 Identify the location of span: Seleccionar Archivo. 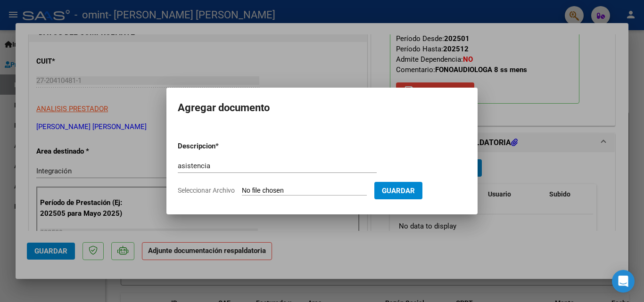
(206, 190).